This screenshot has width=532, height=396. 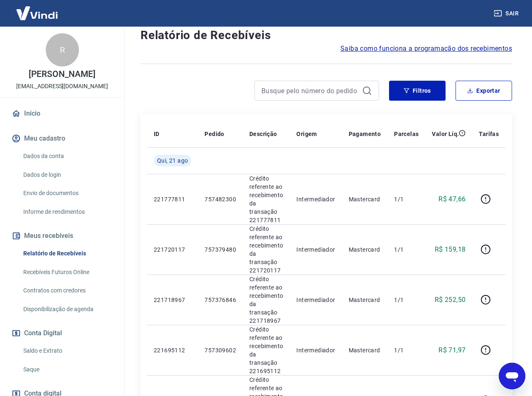 What do you see at coordinates (62, 333) in the screenshot?
I see `button: Conta Digital` at bounding box center [62, 333].